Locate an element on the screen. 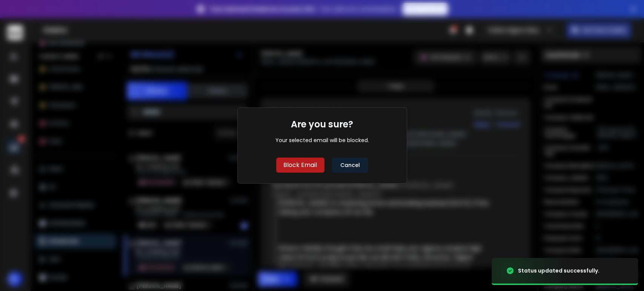 The height and width of the screenshot is (291, 644). div: Your selected email will be blocked. is located at coordinates (322, 140).